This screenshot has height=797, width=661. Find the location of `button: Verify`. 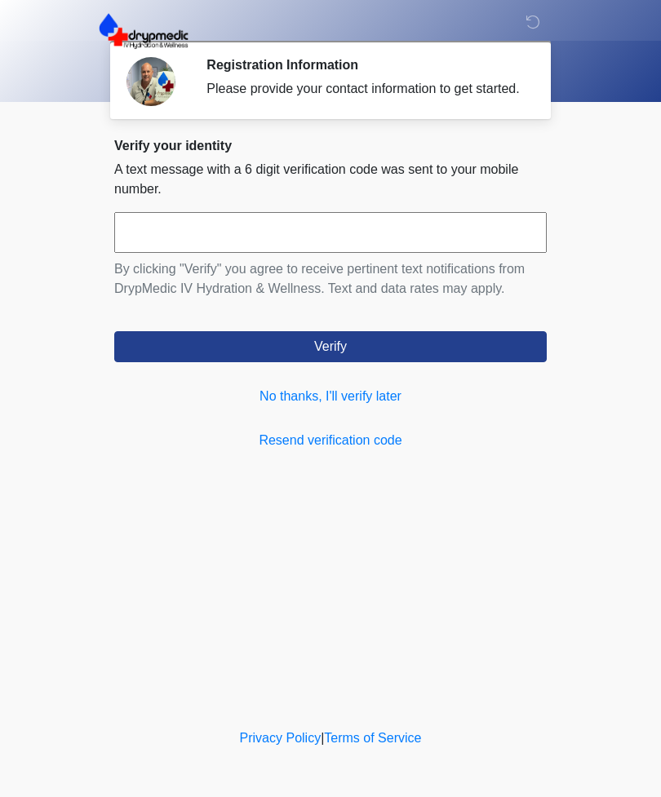

button: Verify is located at coordinates (330, 347).